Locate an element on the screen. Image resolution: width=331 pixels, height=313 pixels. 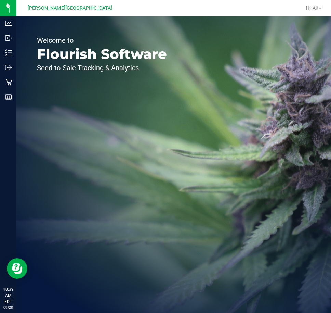
p: Flourish Software is located at coordinates (102, 54).